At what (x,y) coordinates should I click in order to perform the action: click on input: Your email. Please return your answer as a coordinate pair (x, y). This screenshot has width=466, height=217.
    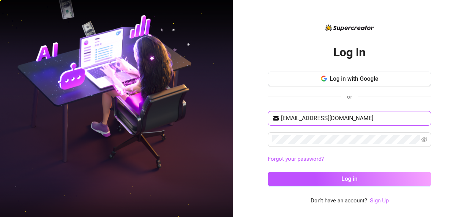
    Looking at the image, I should click on (354, 119).